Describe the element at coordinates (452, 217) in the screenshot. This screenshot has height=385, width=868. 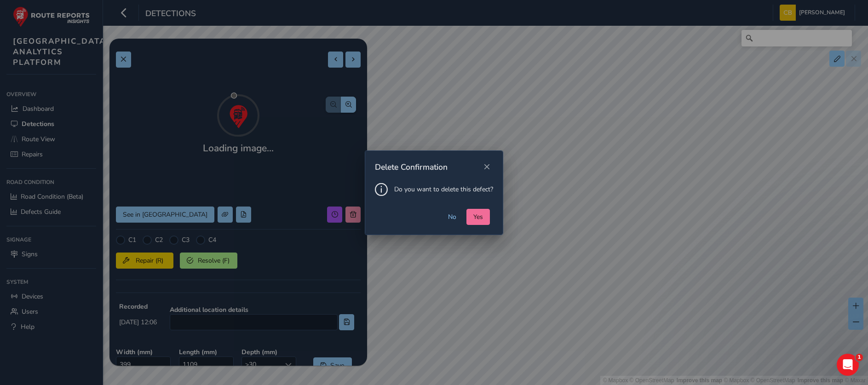
I see `button: No` at that location.